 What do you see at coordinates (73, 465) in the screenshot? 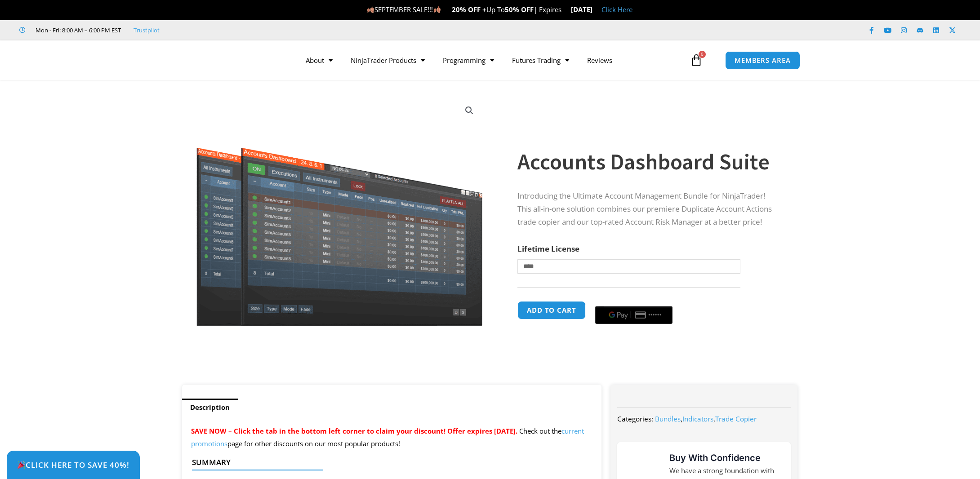
I see `span: Click Here to save 40%!` at bounding box center [73, 465].